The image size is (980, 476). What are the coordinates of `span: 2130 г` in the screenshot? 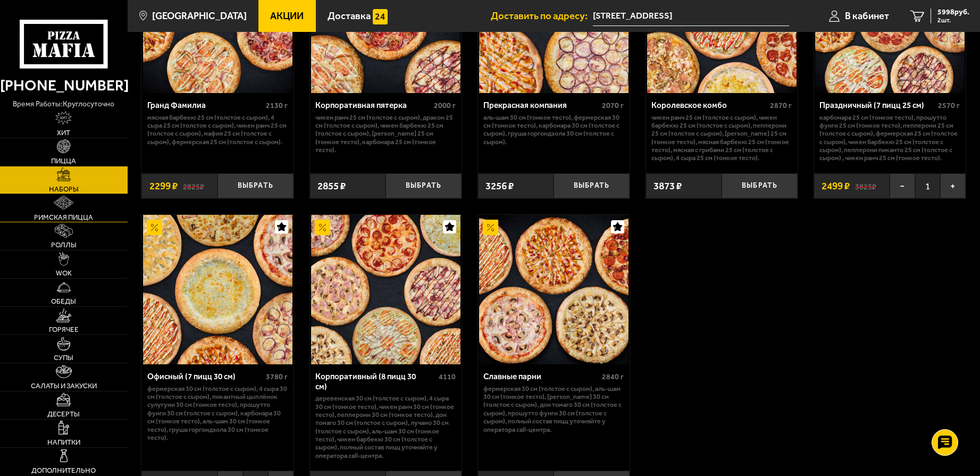 It's located at (277, 105).